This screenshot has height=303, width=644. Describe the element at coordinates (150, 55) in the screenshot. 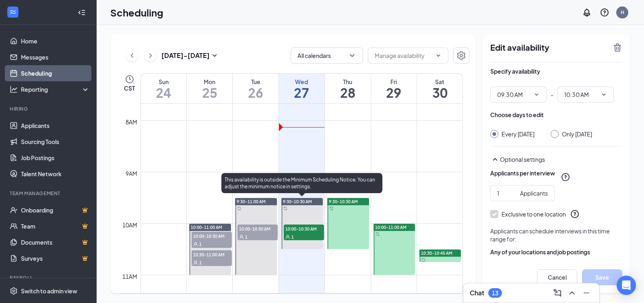

I see `button: ChevronRight` at that location.